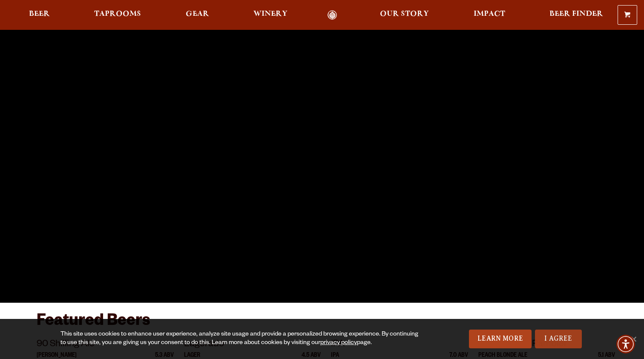 The height and width of the screenshot is (359, 644). Describe the element at coordinates (270, 15) in the screenshot. I see `a: Winery` at that location.